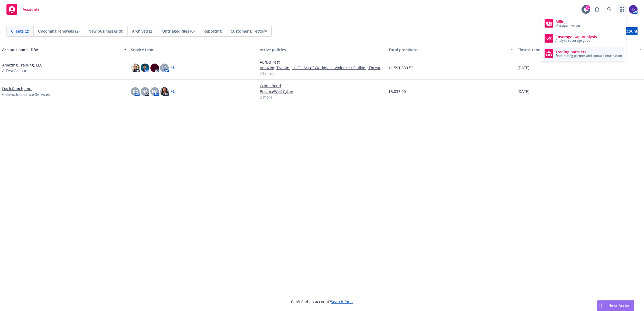 The image size is (644, 311). Describe the element at coordinates (322, 68) in the screenshot. I see `a: Amazing Training, LLC - Act of Workplace Violence / Stalking Threat` at that location.